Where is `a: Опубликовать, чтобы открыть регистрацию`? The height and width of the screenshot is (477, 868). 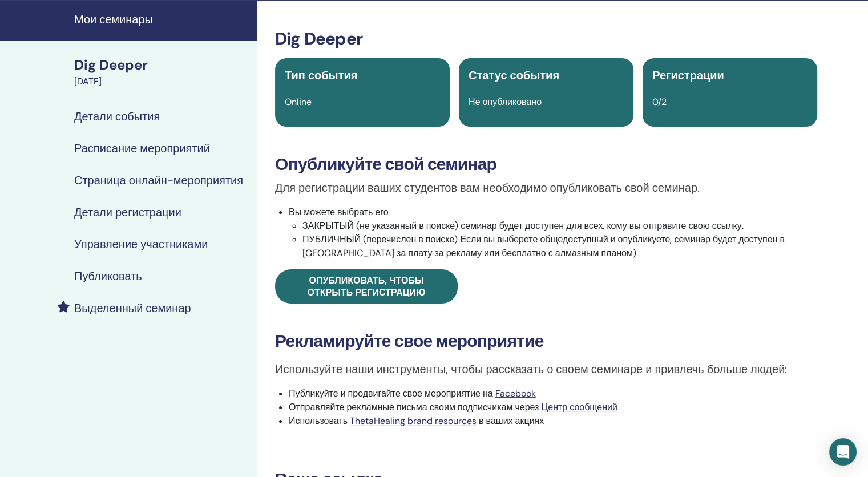 a: Опубликовать, чтобы открыть регистрацию is located at coordinates (366, 287).